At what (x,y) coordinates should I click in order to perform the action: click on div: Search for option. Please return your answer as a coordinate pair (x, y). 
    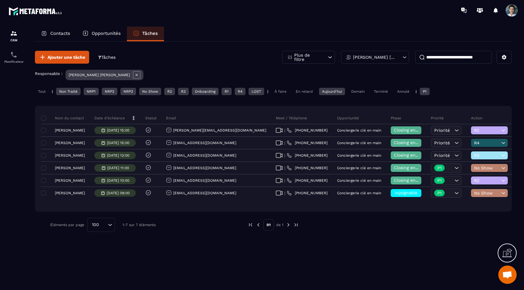
    Looking at the image, I should click on (101, 225).